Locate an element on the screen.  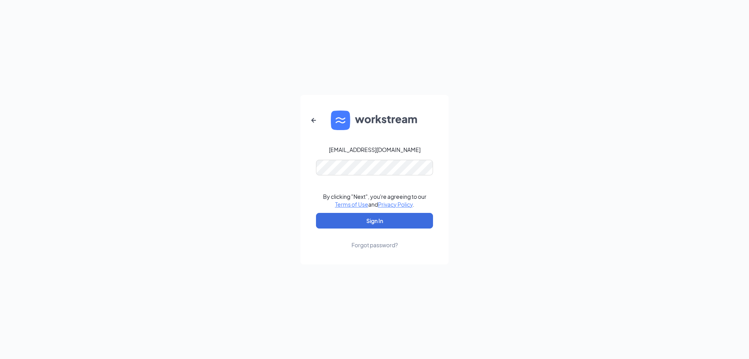
a: Forgot password? is located at coordinates (375, 238).